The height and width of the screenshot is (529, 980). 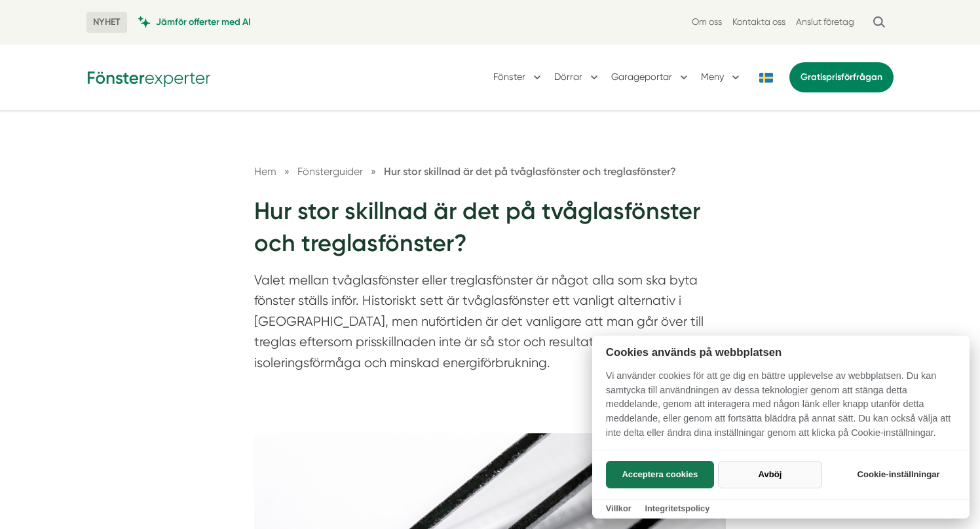 I want to click on a: Villkor, so click(x=619, y=508).